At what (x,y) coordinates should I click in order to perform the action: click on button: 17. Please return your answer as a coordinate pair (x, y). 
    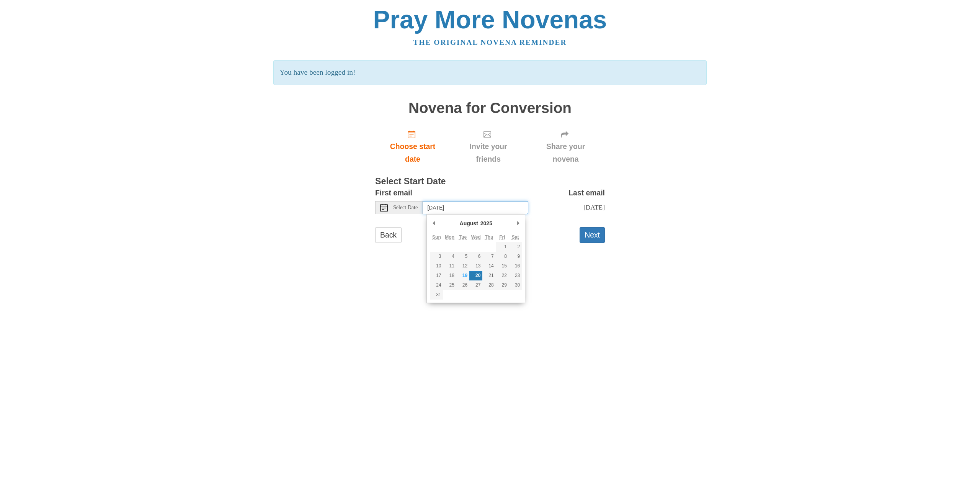
    Looking at the image, I should click on (437, 275).